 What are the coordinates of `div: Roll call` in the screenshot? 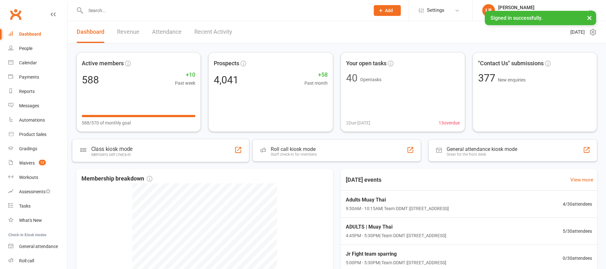 It's located at (26, 260).